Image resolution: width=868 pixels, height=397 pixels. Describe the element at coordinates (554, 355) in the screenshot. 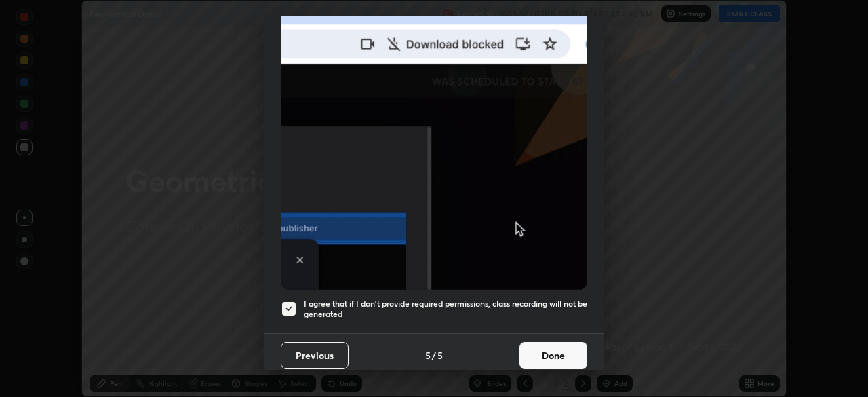

I see `button: Done` at that location.